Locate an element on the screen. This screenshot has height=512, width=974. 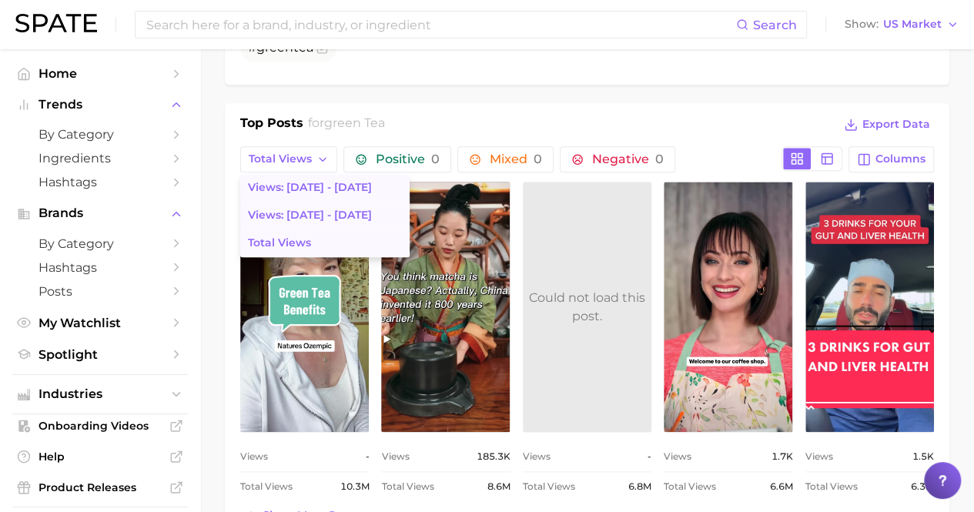
span: 6.3m is located at coordinates (922, 486).